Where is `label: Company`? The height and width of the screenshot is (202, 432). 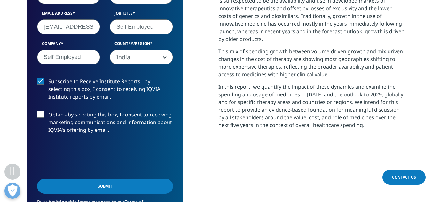 label: Company is located at coordinates (69, 45).